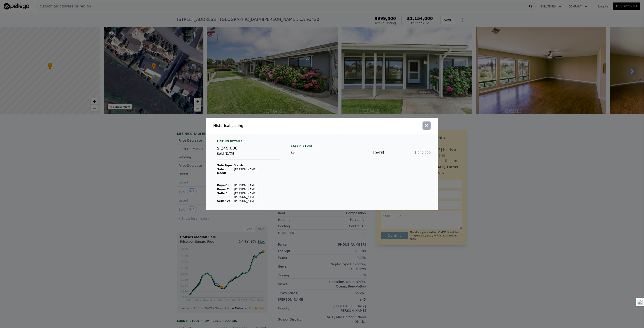  I want to click on strong: Sale Type:, so click(225, 165).